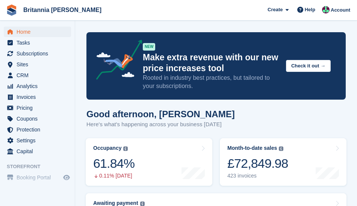 Image resolution: width=357 pixels, height=206 pixels. I want to click on p: Rooted in industry best practices, but tailored to your subscriptions., so click(211, 82).